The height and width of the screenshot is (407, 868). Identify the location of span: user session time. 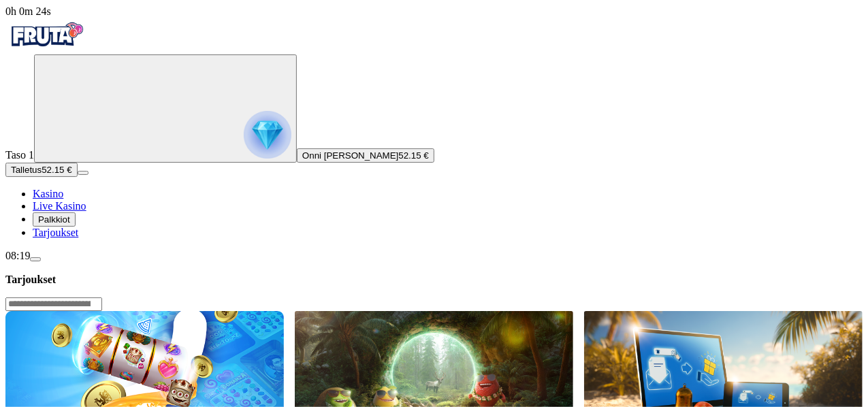
(28, 11).